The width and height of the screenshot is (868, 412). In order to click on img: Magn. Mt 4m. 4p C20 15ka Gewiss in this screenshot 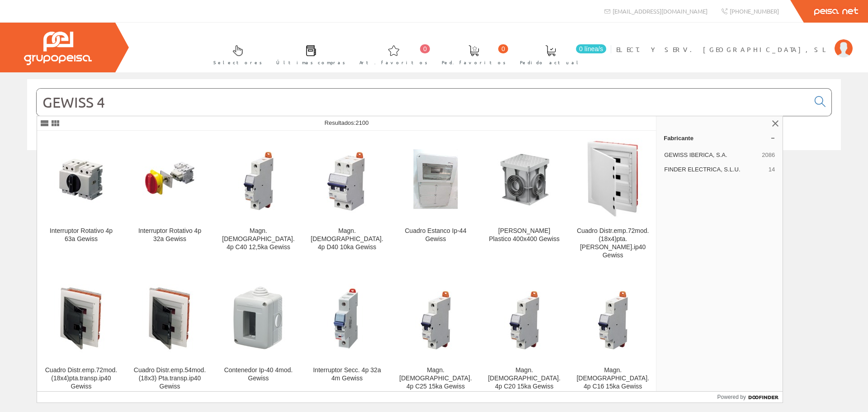, I will do `click(525, 318)`.